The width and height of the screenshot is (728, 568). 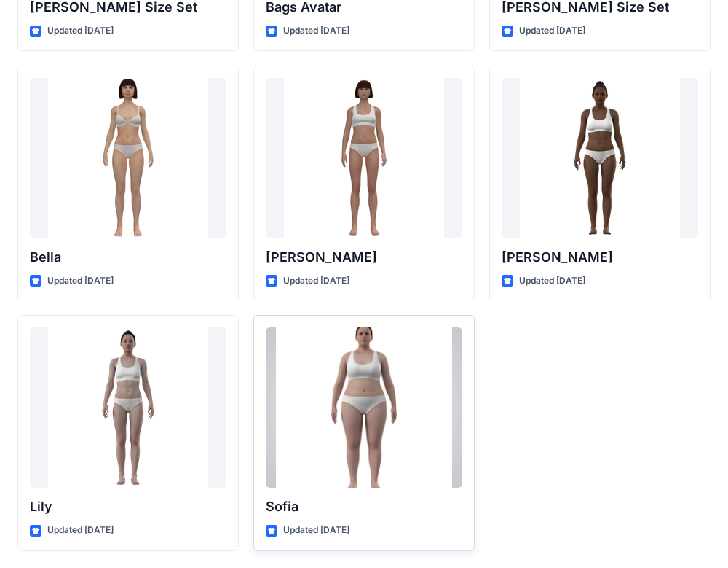 I want to click on p: Lily, so click(x=128, y=507).